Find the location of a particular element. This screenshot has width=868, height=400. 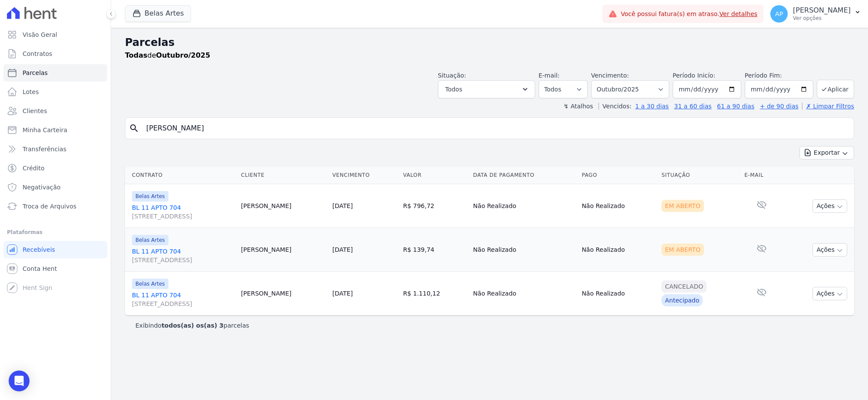

span: Minha Carteira is located at coordinates (45, 130).